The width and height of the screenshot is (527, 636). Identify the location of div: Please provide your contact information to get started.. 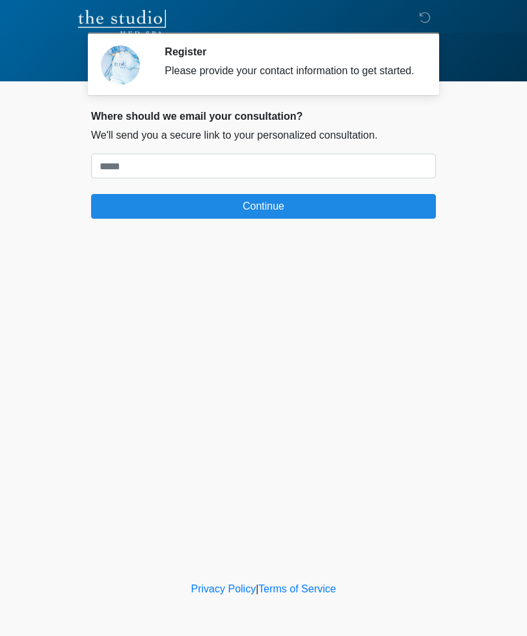
(290, 71).